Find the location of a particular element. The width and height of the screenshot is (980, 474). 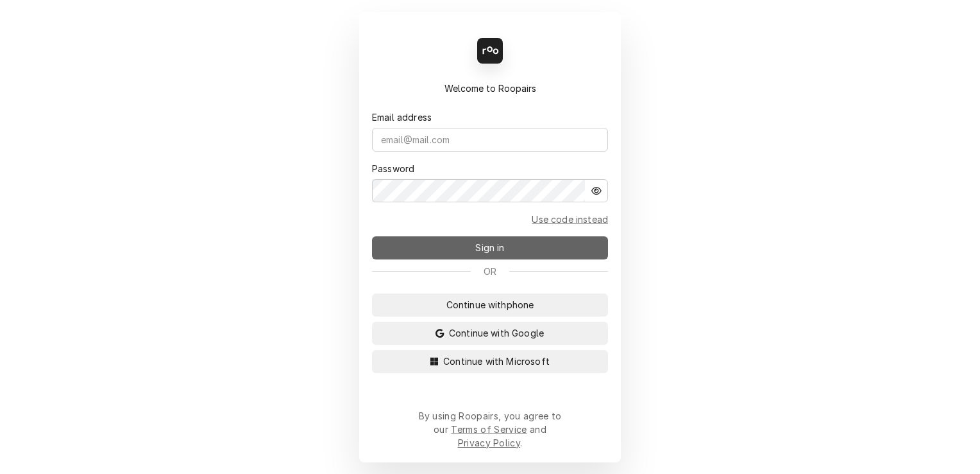

input: email@mail.com is located at coordinates (490, 139).